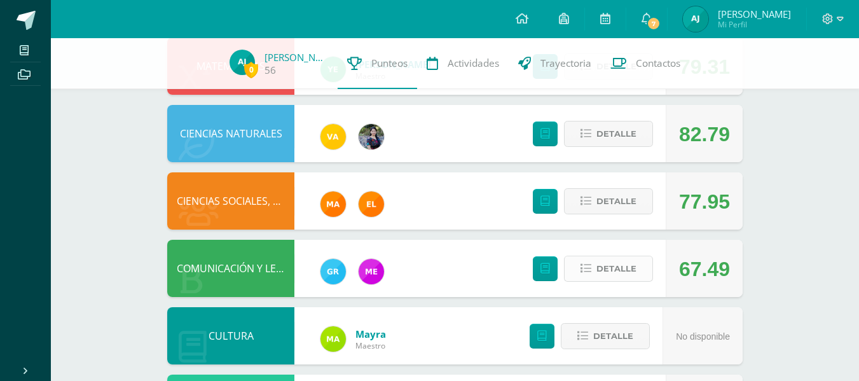 The image size is (859, 381). Describe the element at coordinates (704, 201) in the screenshot. I see `div: 77.95` at that location.